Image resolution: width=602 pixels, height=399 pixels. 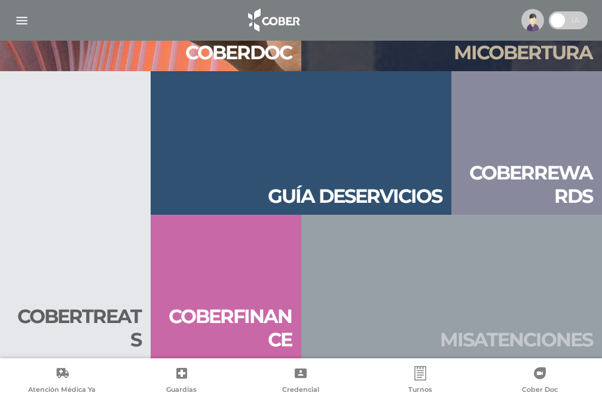 I want to click on h2: Cober finan ce, so click(x=226, y=328).